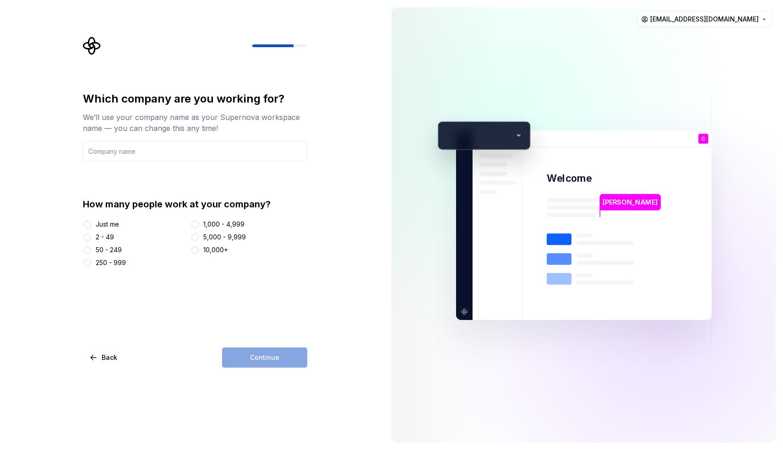 This screenshot has height=450, width=783. I want to click on div: 50 - 249, so click(109, 250).